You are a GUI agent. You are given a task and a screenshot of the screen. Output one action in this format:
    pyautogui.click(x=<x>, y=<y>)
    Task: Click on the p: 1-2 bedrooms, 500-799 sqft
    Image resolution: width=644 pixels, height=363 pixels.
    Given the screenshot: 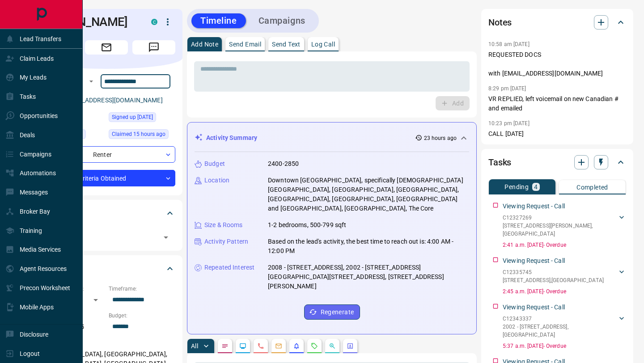 What is the action you would take?
    pyautogui.click(x=307, y=225)
    